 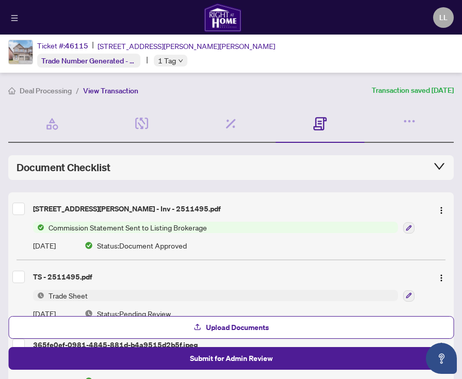 I want to click on span: menu, so click(x=14, y=18).